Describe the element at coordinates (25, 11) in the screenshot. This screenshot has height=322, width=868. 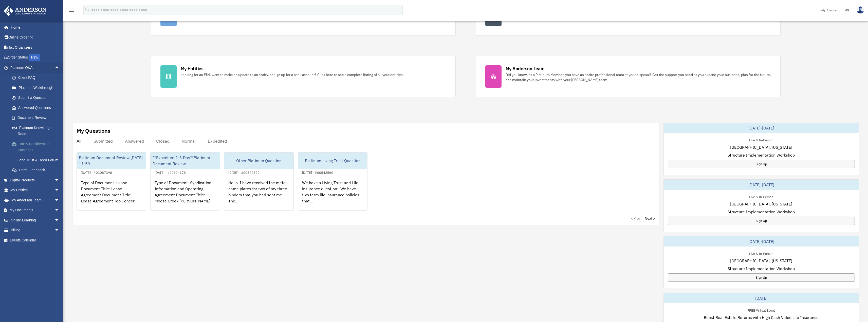
I see `img: Anderson Advisors Platinum Portal` at that location.